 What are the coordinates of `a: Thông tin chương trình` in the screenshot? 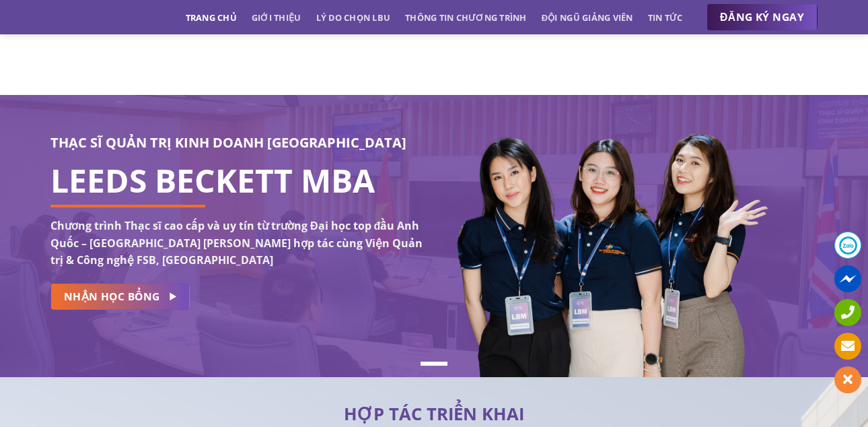 It's located at (465, 18).